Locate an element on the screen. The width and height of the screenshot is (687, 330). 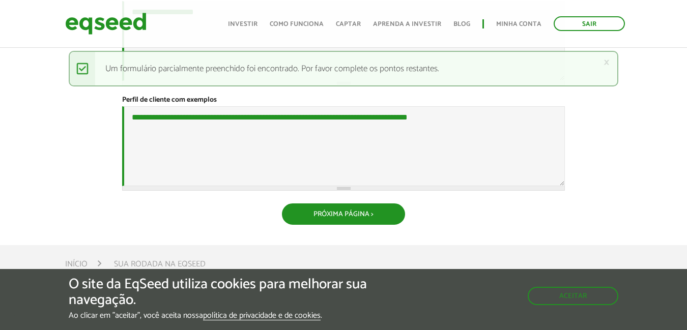
button: Aceitar is located at coordinates (573, 296).